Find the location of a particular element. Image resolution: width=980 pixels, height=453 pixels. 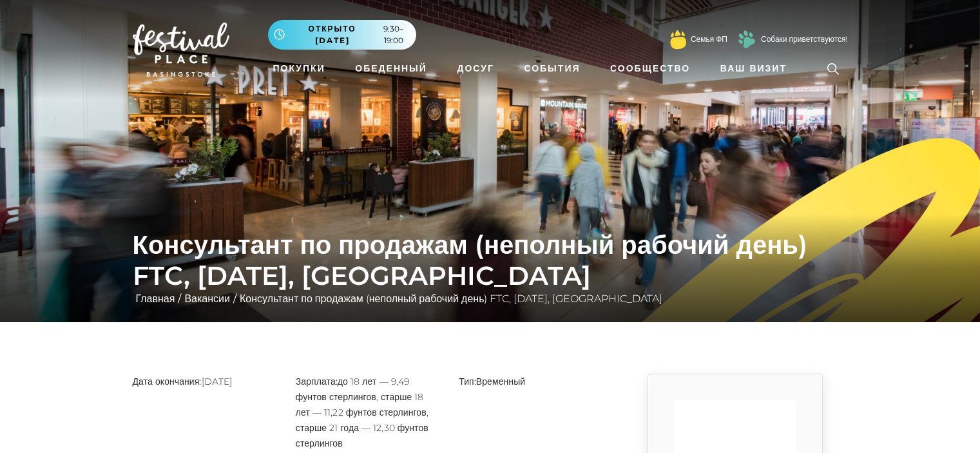

img: Логотип Festival Place is located at coordinates (181, 50).